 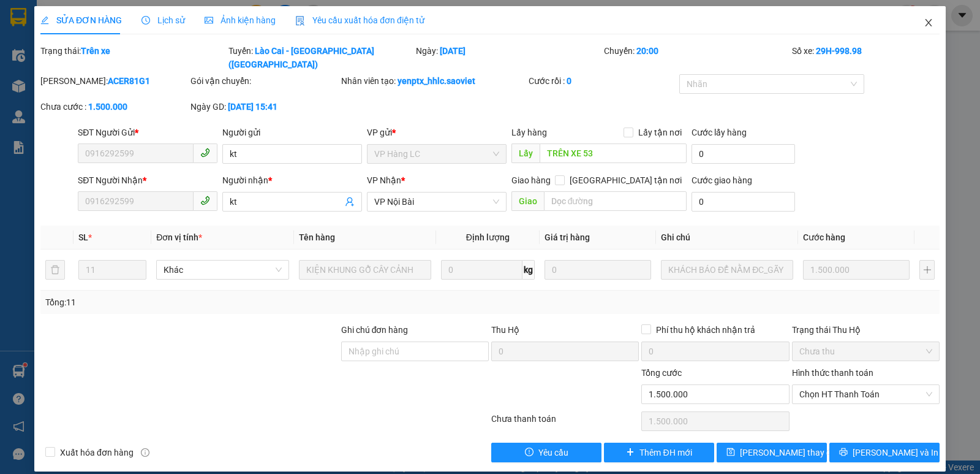 What do you see at coordinates (436, 81) in the screenshot?
I see `b: yenptx_hhlc.saoviet` at bounding box center [436, 81].